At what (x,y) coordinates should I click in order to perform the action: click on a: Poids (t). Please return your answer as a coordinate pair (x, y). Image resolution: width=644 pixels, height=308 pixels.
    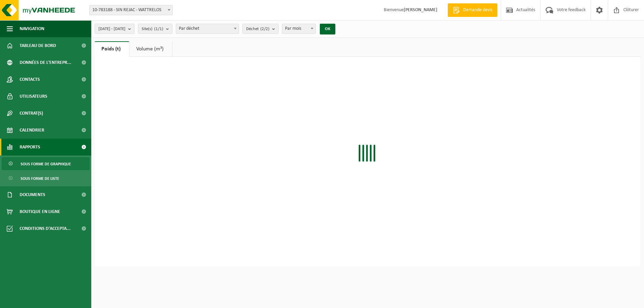
    Looking at the image, I should click on (112, 49).